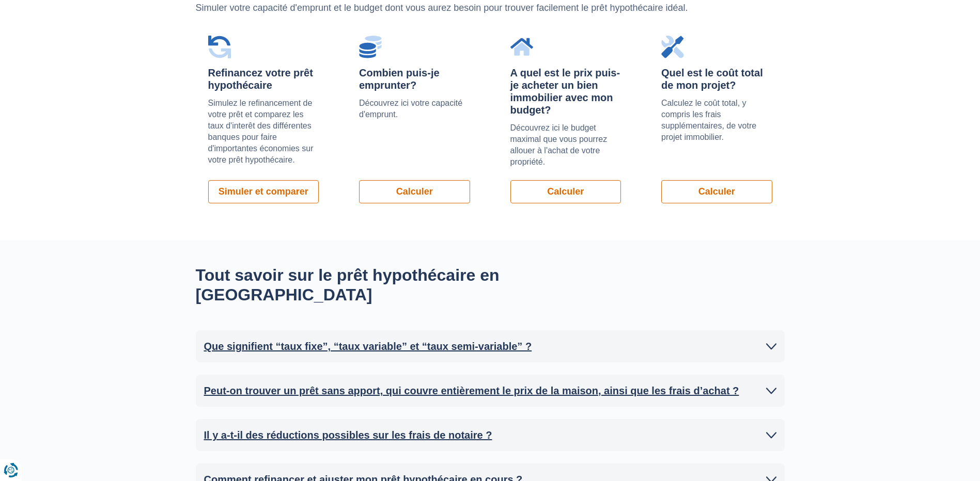 The width and height of the screenshot is (980, 481). What do you see at coordinates (368, 346) in the screenshot?
I see `h2: Que signifient “taux fixe”, “taux variable” et “taux semi-variable” ?` at bounding box center [368, 346].